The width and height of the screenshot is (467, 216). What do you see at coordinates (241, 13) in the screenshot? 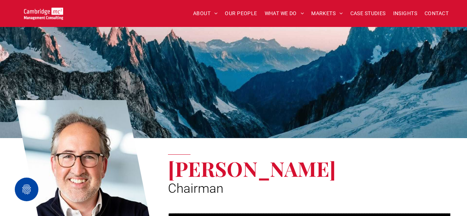
I see `a: OUR PEOPLE` at bounding box center [241, 13].